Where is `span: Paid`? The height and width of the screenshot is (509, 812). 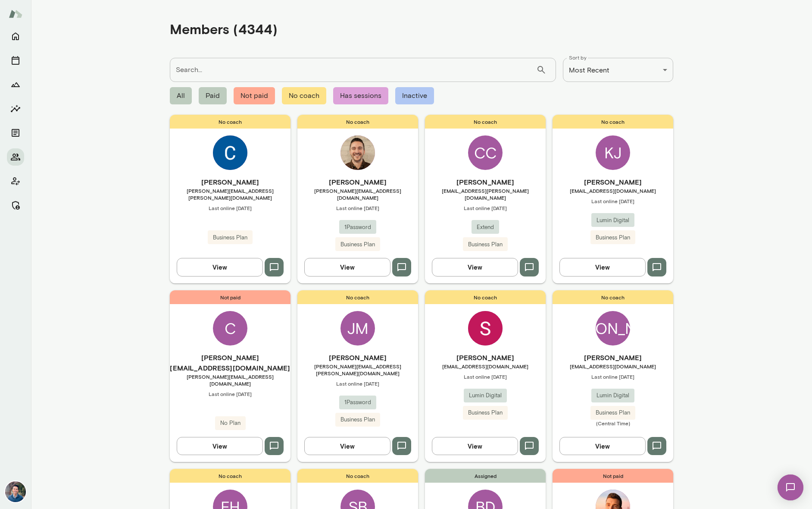
span: Paid is located at coordinates (212, 95).